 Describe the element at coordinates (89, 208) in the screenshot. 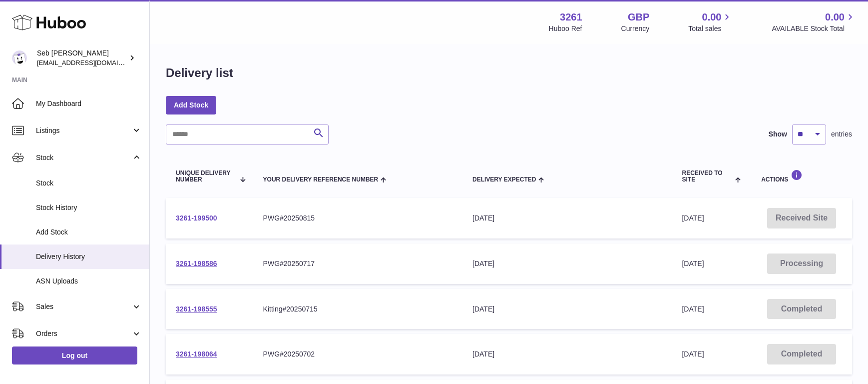

I see `span: Stock History` at that location.